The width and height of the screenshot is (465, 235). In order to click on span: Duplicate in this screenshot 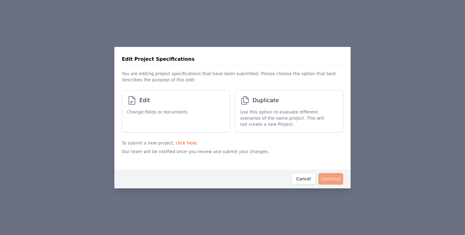, I will do `click(265, 100)`.